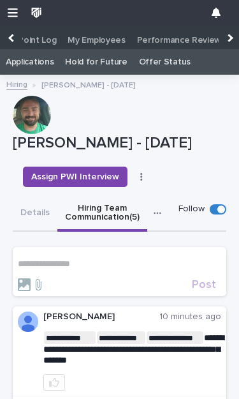 The height and width of the screenshot is (399, 239). I want to click on a: Performance Reviews, so click(181, 38).